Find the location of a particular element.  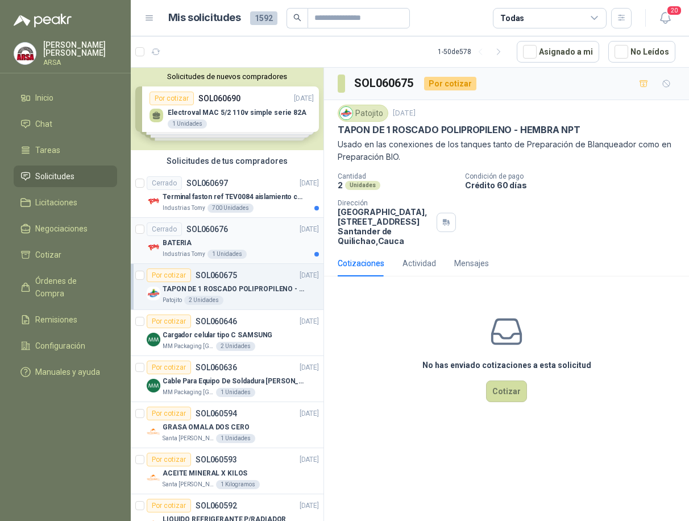

span: Manuales y ayuda is located at coordinates (68, 372).